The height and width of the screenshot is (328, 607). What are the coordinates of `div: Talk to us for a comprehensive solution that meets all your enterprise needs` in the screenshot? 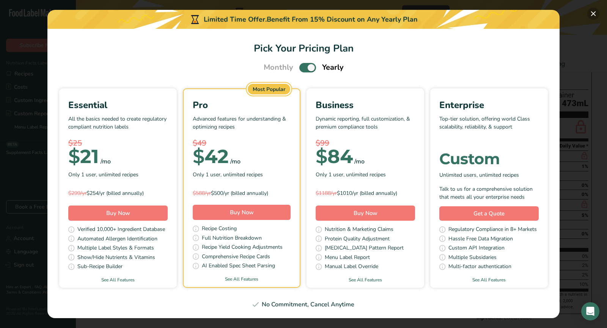 It's located at (489, 193).